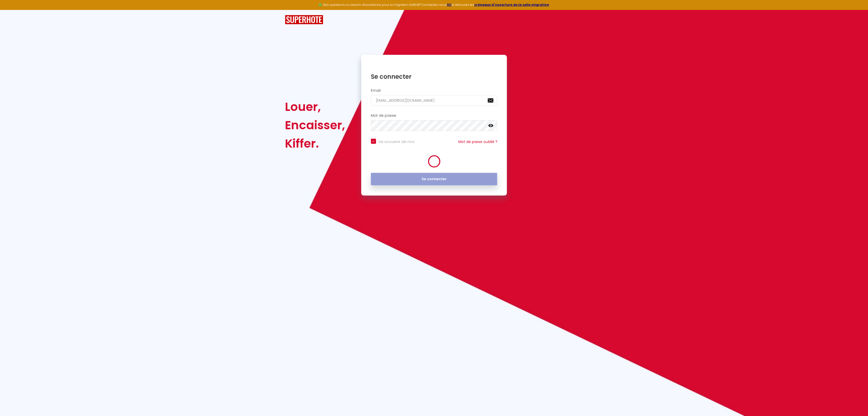 The image size is (868, 416). I want to click on h1: Se connecter, so click(434, 76).